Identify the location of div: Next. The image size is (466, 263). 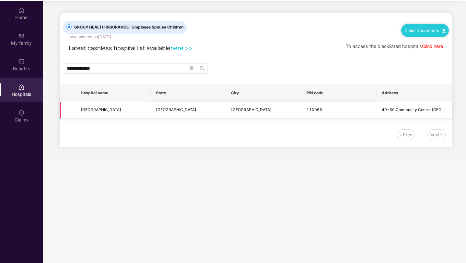
(435, 135).